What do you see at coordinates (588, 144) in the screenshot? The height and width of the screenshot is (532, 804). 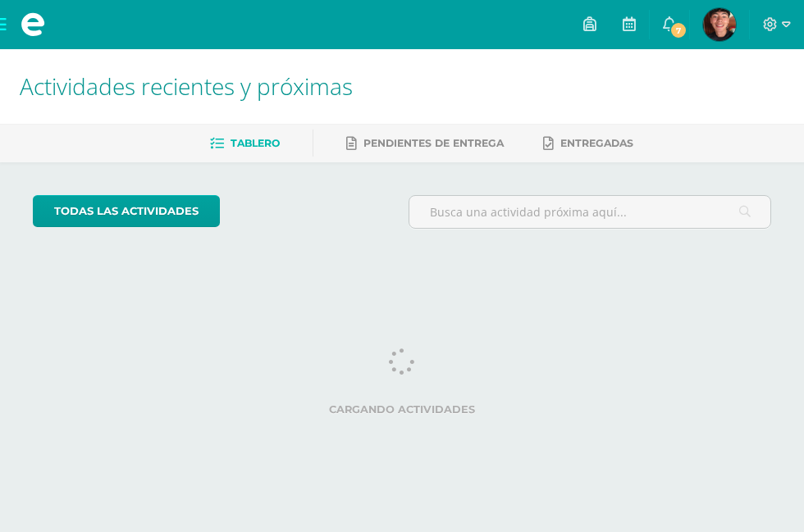 I see `a: Entregadas` at bounding box center [588, 144].